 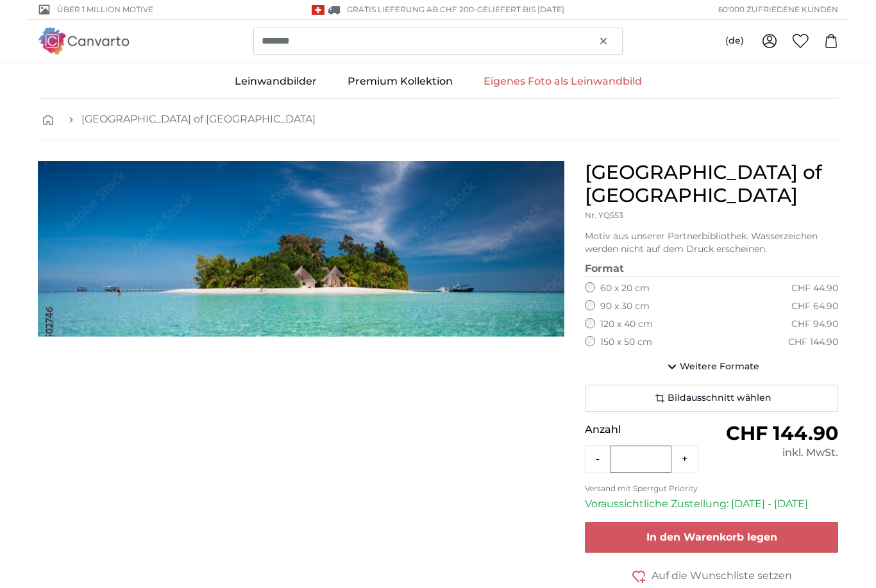 What do you see at coordinates (318, 10) in the screenshot?
I see `a: Schweiz` at bounding box center [318, 10].